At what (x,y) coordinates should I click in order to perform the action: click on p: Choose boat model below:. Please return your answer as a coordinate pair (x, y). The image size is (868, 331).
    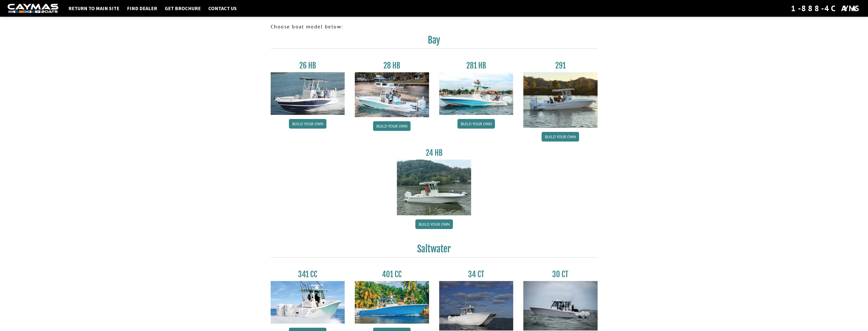
    Looking at the image, I should click on (434, 27).